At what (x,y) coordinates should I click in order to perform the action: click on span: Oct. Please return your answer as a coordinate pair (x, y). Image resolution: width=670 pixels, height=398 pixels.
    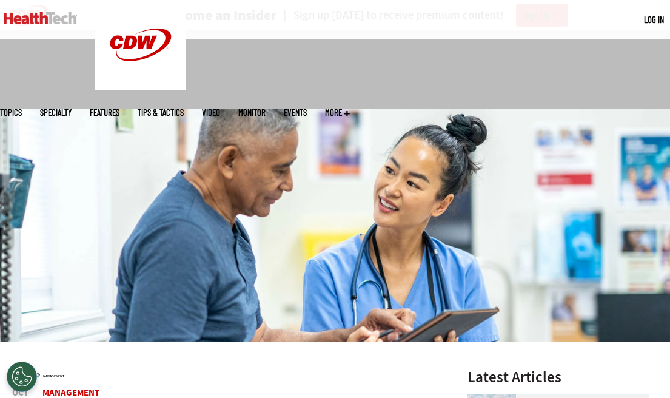
    Looking at the image, I should click on (20, 393).